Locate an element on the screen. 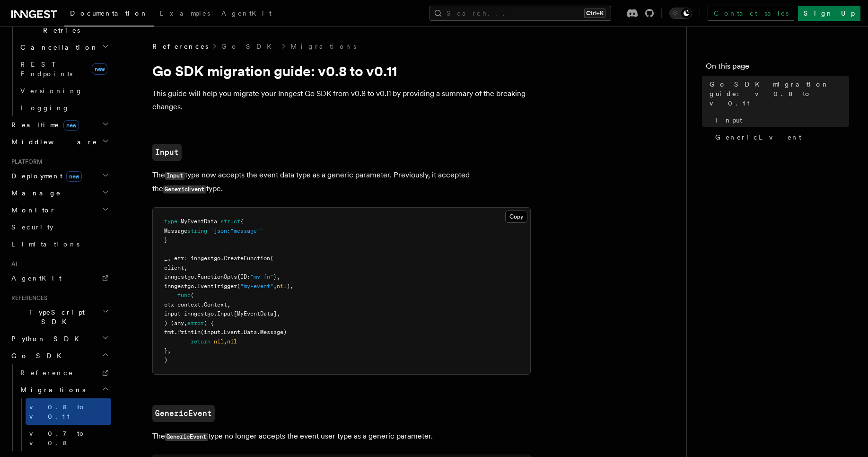  button: Realtimenew is located at coordinates (59, 125).